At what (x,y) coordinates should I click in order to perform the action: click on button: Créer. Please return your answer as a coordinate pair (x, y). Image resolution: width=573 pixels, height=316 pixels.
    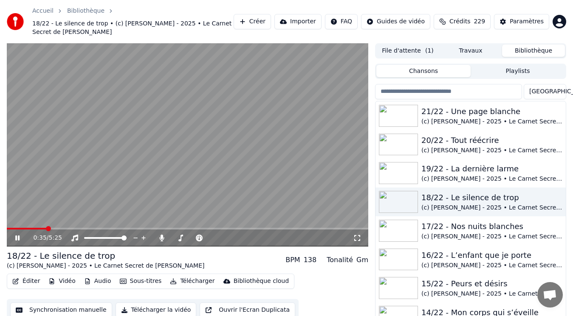
    Looking at the image, I should click on (252, 22).